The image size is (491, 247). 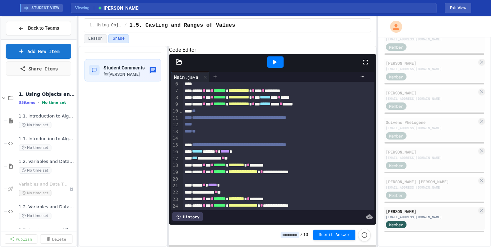 I want to click on span: Back to Teams, so click(x=43, y=28).